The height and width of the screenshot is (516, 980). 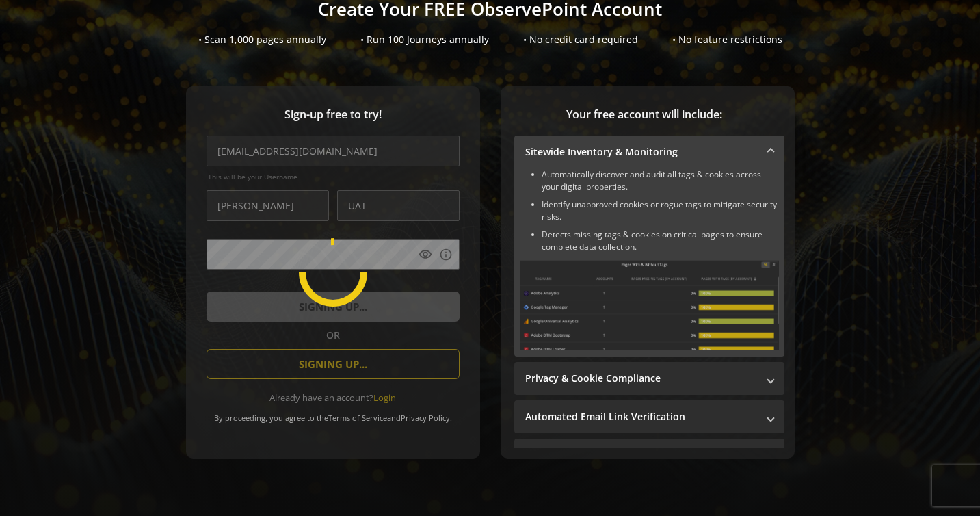 What do you see at coordinates (358, 418) in the screenshot?
I see `a: Terms of Service` at bounding box center [358, 418].